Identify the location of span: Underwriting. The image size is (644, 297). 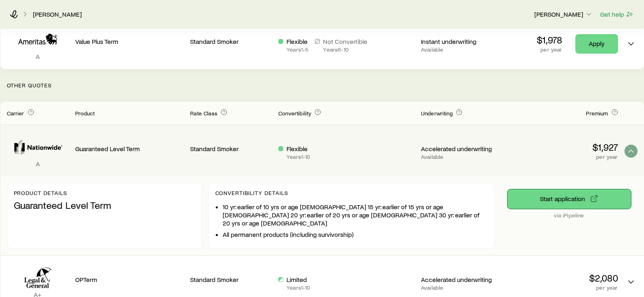
(437, 113).